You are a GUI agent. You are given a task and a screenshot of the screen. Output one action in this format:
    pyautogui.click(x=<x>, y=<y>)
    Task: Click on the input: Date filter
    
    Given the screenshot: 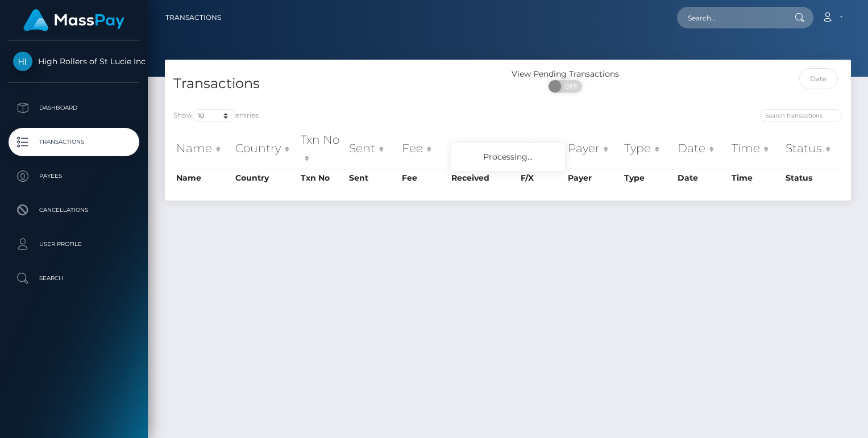 What is the action you would take?
    pyautogui.click(x=819, y=79)
    